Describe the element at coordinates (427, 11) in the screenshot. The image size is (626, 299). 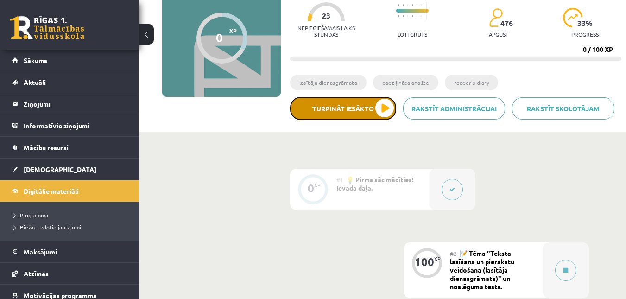
I see `img: icon-long-line-d9ea69661e0d244f92f715978eff75569469978d946b2353a9bb055b3ed8787d.svg` at that location.